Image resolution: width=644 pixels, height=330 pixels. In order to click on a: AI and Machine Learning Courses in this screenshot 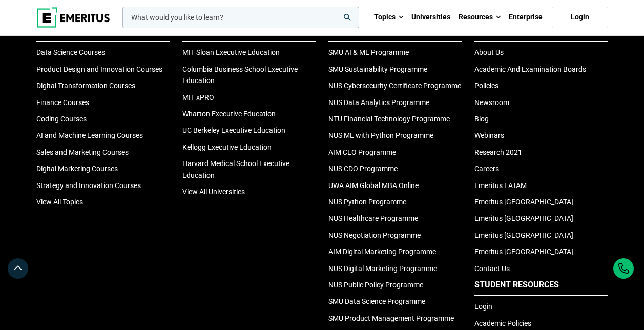, I will do `click(90, 135)`.